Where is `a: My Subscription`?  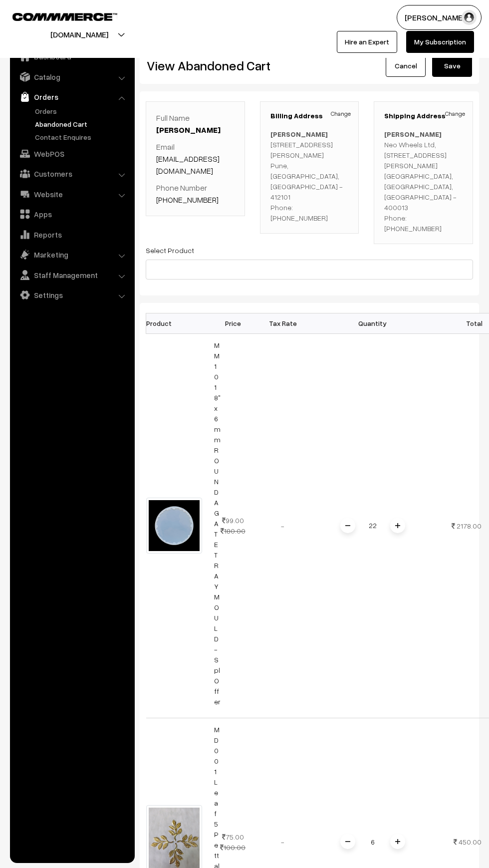
a: My Subscription is located at coordinates (440, 42).